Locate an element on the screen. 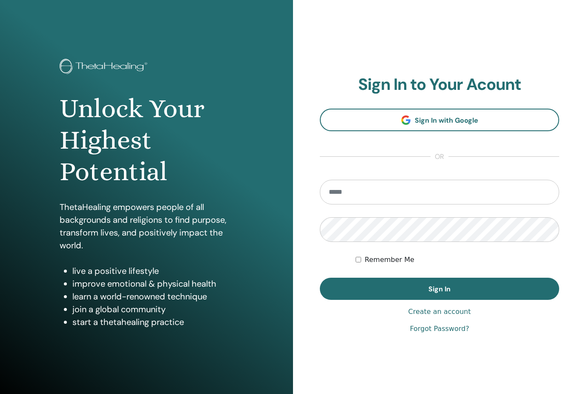  li: join a global community is located at coordinates (153, 309).